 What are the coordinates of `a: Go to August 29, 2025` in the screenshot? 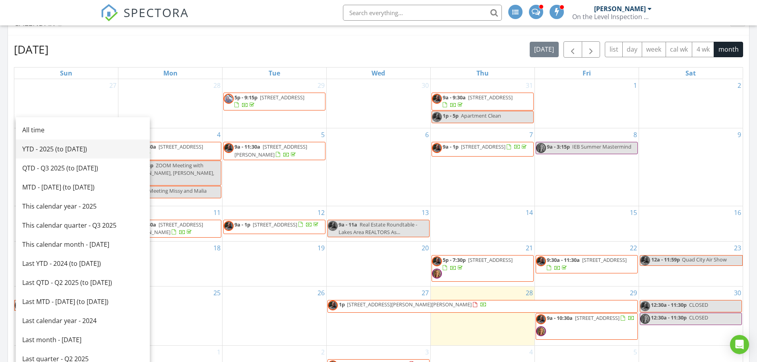 It's located at (633, 293).